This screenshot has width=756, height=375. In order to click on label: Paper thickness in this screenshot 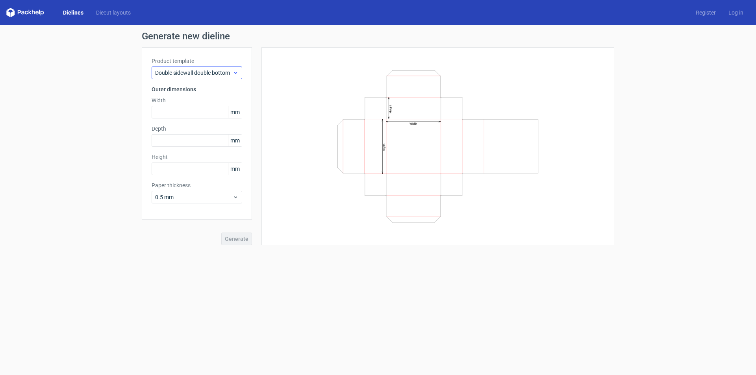, I will do `click(197, 186)`.